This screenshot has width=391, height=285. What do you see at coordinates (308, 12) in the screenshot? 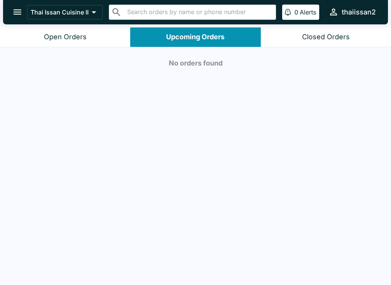
I see `p: Alerts` at bounding box center [308, 12].